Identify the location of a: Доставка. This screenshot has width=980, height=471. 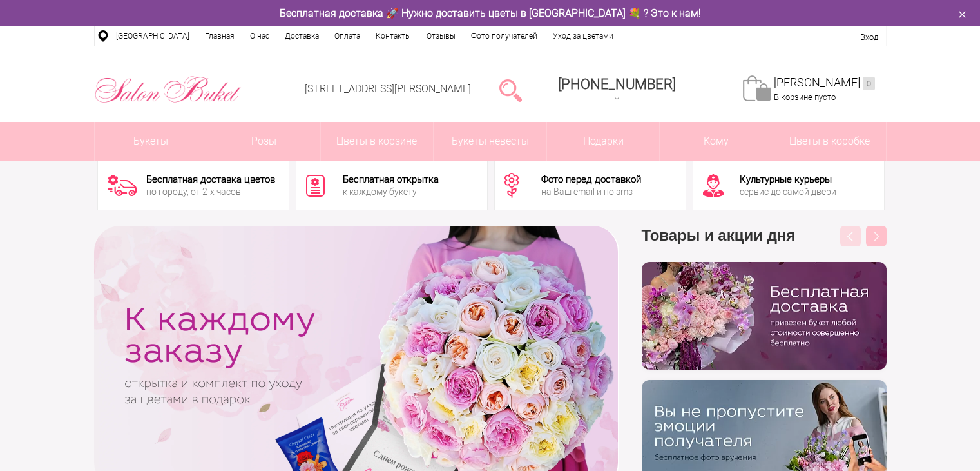
(302, 36).